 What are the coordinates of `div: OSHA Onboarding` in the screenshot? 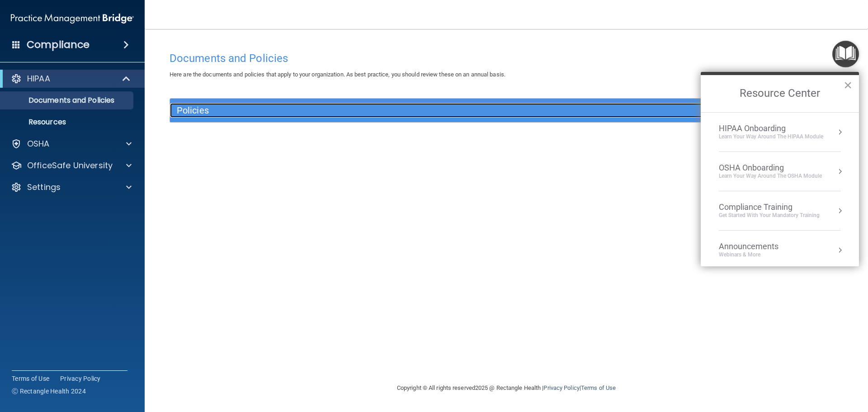 It's located at (770, 168).